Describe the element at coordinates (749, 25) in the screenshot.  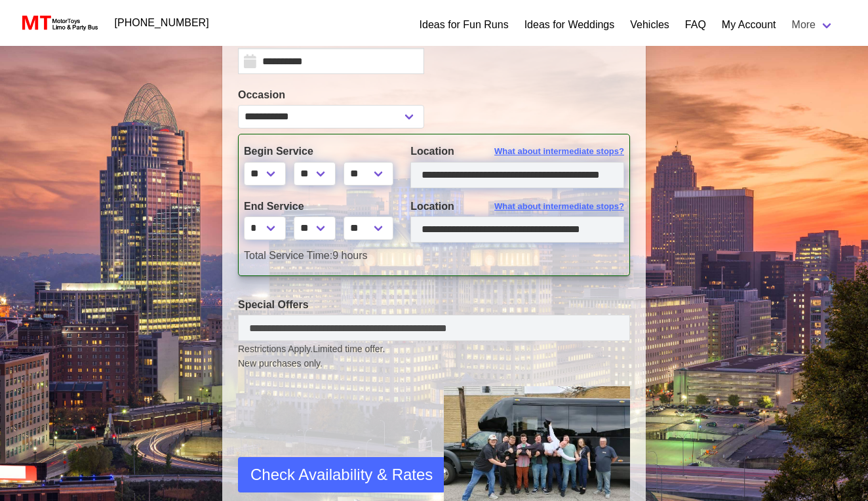
I see `a: My Account` at that location.